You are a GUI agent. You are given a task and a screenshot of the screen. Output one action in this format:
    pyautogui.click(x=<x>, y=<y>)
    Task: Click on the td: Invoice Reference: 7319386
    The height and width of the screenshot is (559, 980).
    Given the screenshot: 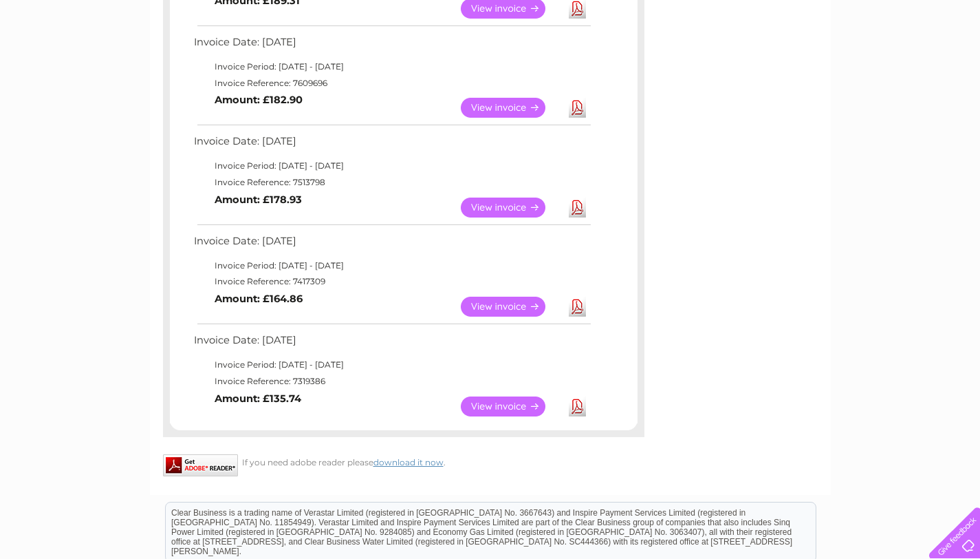 What is the action you would take?
    pyautogui.click(x=391, y=381)
    